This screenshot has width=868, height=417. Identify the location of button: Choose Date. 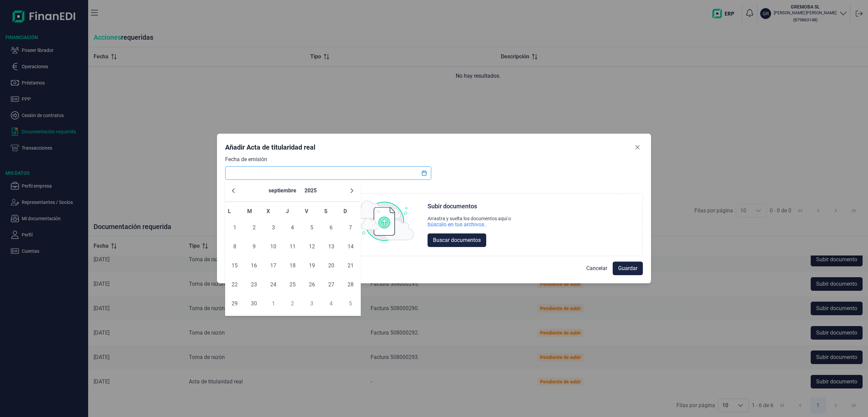
(424, 173).